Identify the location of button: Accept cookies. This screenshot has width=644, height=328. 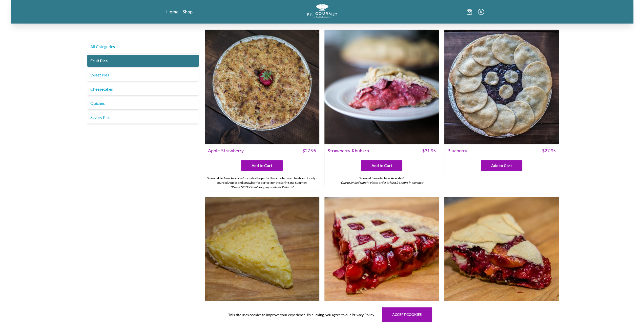
(407, 315).